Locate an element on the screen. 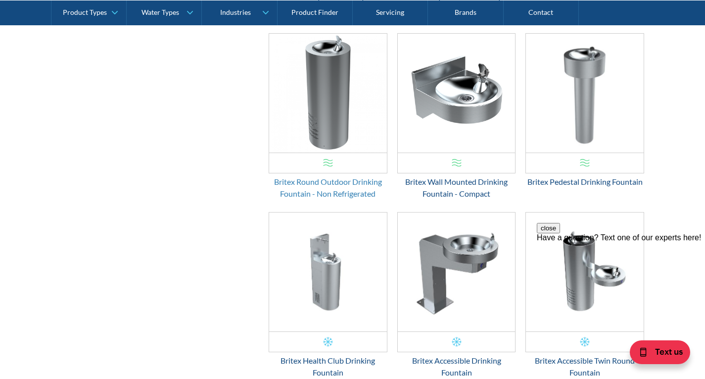 This screenshot has height=379, width=705. div: Britex Accessible Drinking Fountain is located at coordinates (457, 366).